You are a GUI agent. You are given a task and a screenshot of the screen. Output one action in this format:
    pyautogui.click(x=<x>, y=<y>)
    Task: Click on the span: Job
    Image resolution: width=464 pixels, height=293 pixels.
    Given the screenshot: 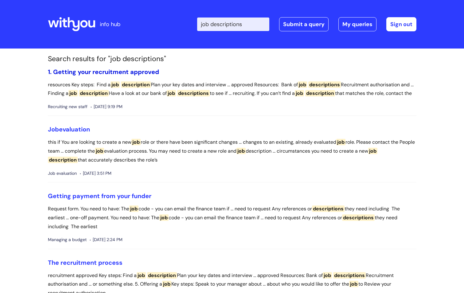 What is the action you would take?
    pyautogui.click(x=53, y=129)
    